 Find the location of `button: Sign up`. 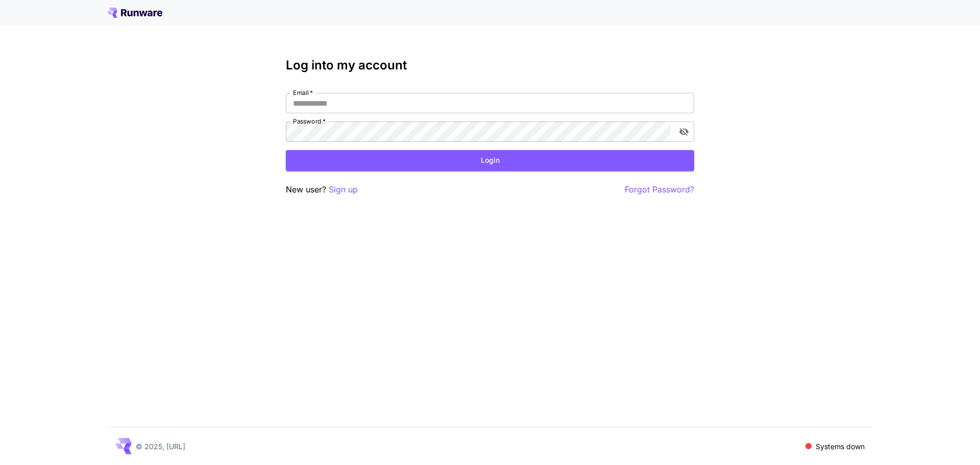

button: Sign up is located at coordinates (343, 189).